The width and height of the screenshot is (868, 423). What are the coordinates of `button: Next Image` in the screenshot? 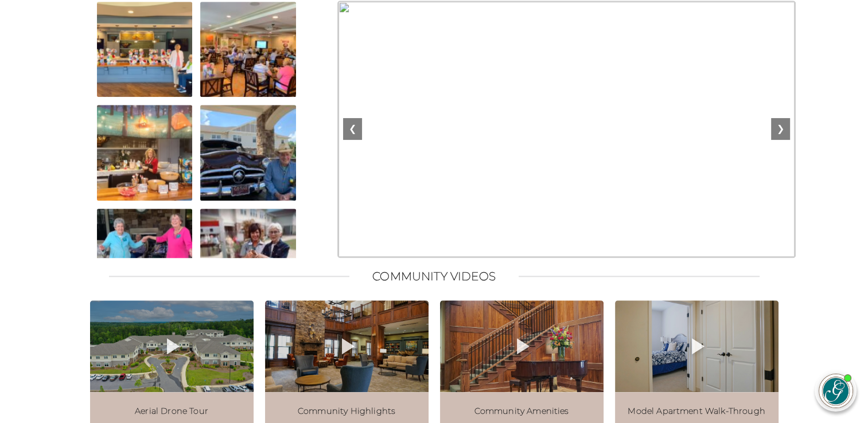 It's located at (781, 129).